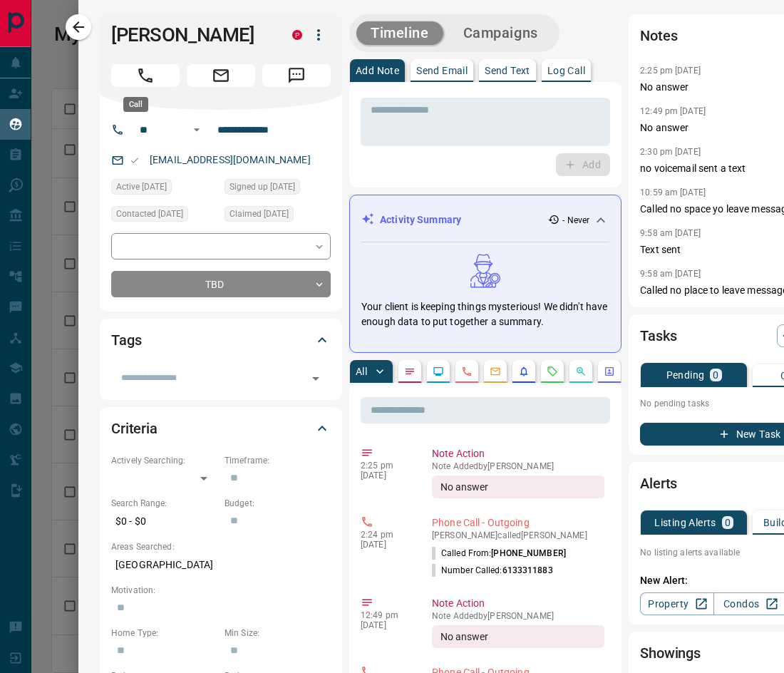 This screenshot has height=673, width=784. What do you see at coordinates (518, 523) in the screenshot?
I see `p: Phone Call - Outgoing` at bounding box center [518, 523].